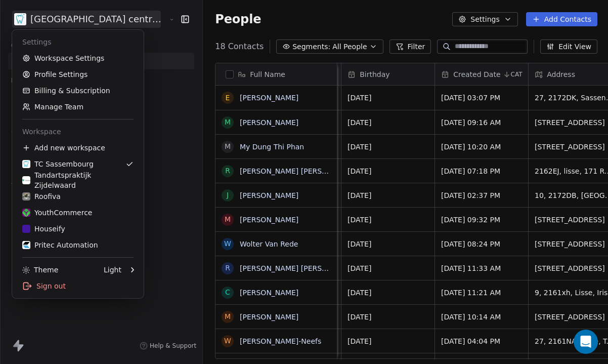 The height and width of the screenshot is (364, 608). I want to click on a: Billing & Subscription, so click(78, 90).